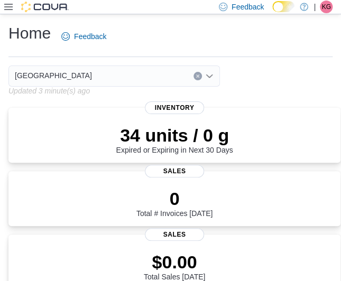 This screenshot has height=281, width=341. What do you see at coordinates (174, 108) in the screenshot?
I see `span: Inventory` at bounding box center [174, 108].